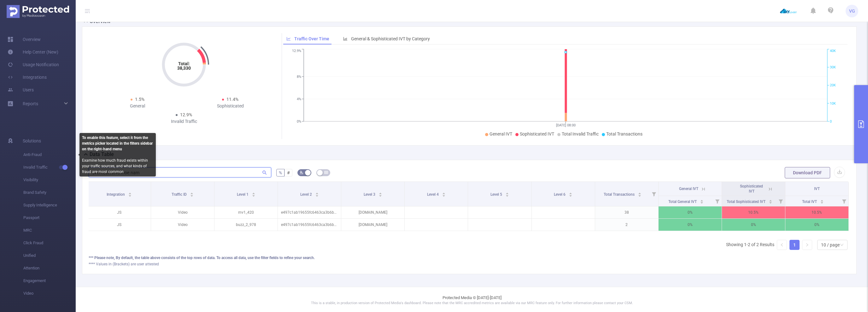  What do you see at coordinates (310, 224) in the screenshot?
I see `p: e497c1ab19655fc6463ca3b6b759b2a1` at bounding box center [310, 224].